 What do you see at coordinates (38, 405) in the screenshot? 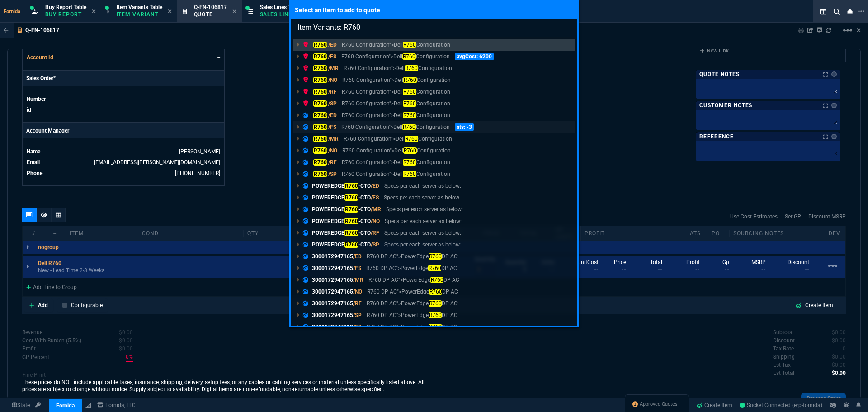
I see `a: API TOKEN` at bounding box center [38, 405].